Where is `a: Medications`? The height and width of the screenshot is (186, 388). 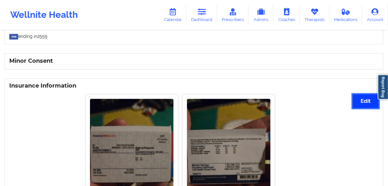 a: Medications is located at coordinates (346, 15).